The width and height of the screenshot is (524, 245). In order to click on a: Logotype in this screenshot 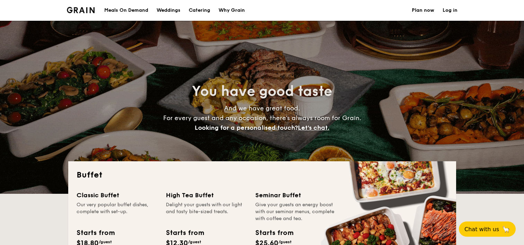, I will do `click(81, 10)`.